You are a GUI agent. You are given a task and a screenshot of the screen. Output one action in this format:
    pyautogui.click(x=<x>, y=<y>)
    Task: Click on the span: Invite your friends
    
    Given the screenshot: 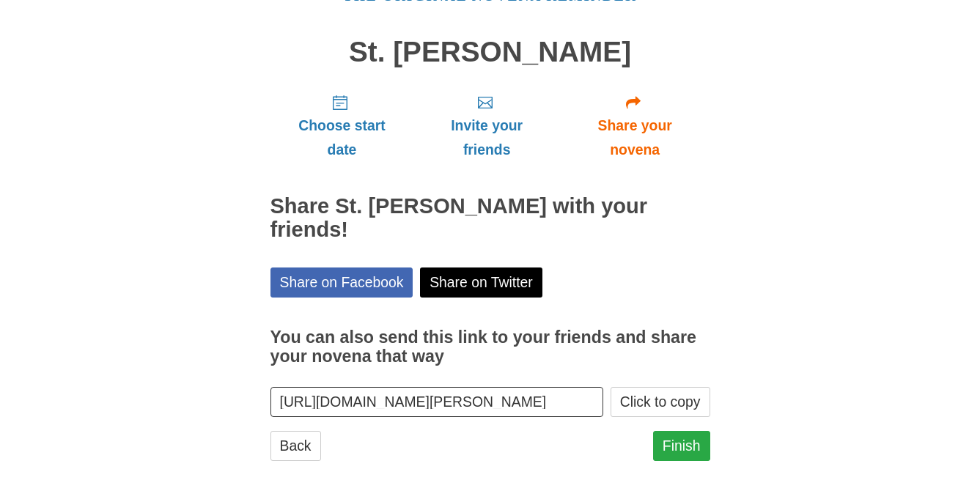 What is the action you would take?
    pyautogui.click(x=486, y=138)
    